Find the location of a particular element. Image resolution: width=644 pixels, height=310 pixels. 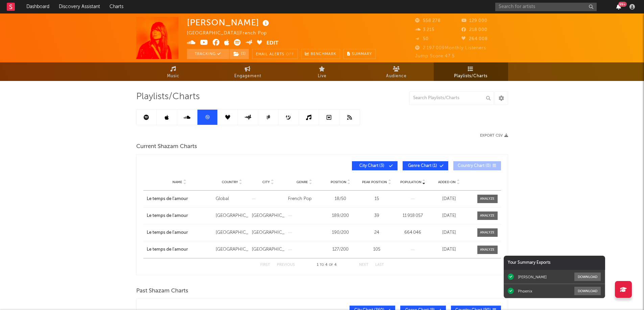

a: Playlists/Charts is located at coordinates (471, 72).